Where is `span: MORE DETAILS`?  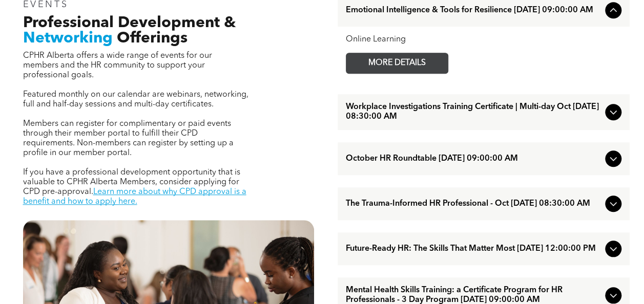 span: MORE DETAILS is located at coordinates (397, 63).